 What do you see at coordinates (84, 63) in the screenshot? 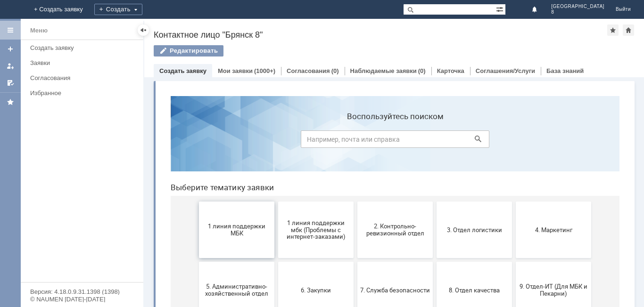
I see `a: Заявки` at bounding box center [84, 63].